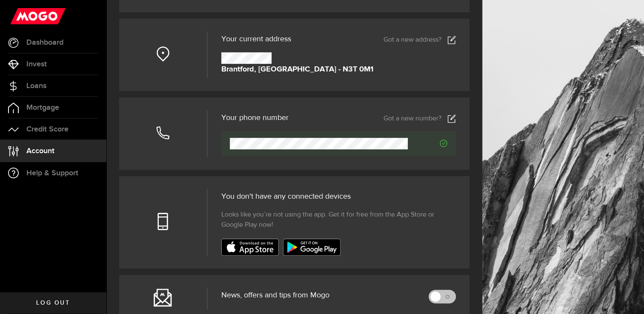 The image size is (644, 314). Describe the element at coordinates (286, 196) in the screenshot. I see `span: You don't have any connected devices` at that location.